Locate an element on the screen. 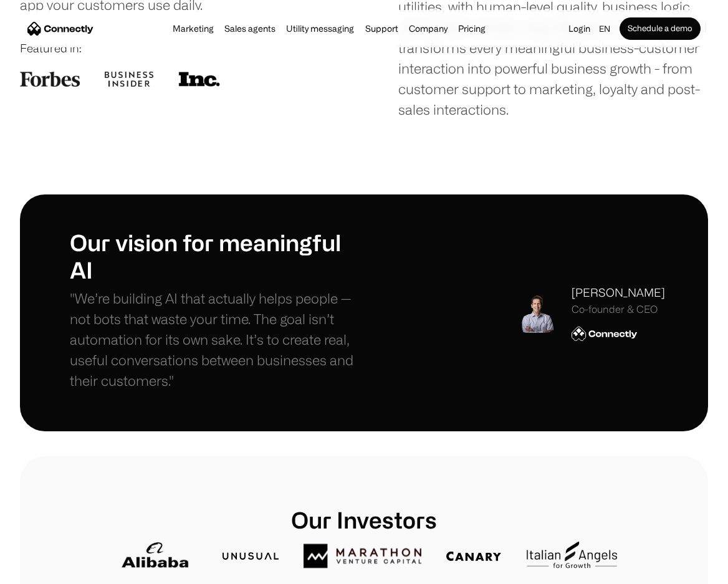  a: Pricing is located at coordinates (472, 28).